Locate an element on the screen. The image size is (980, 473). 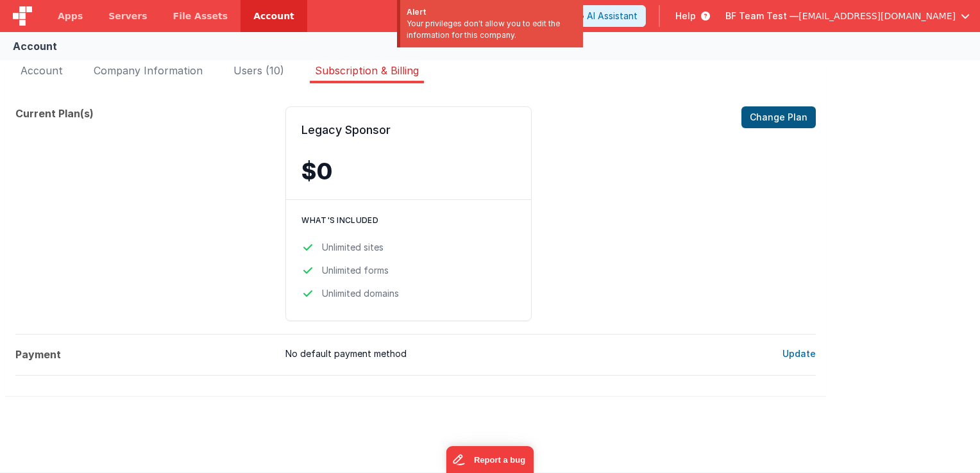
span: Unlimited sites is located at coordinates (353, 248).